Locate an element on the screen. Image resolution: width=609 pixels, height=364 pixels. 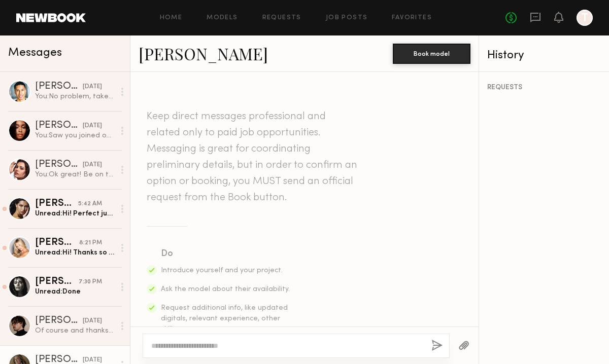
div: Of course and thanks for sending me the example script! I have looked over it and yes, I am comfo... is located at coordinates (74, 331).